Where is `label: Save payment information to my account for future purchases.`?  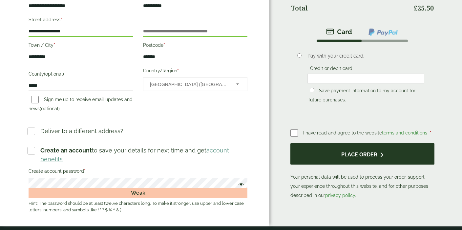 label: Save payment information to my account for future purchases. is located at coordinates (362, 96).